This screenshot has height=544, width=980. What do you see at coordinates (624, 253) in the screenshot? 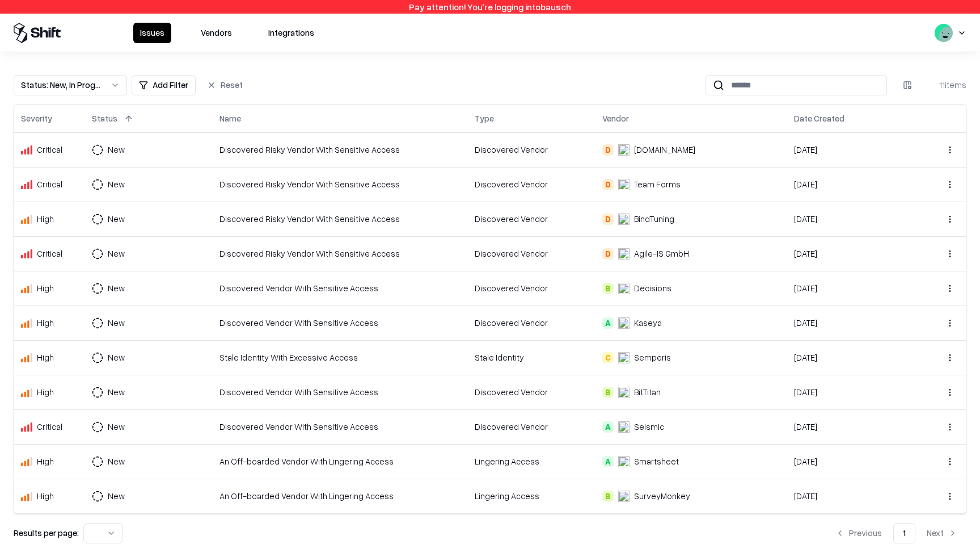
I see `img: Agile-IS GmbH` at bounding box center [624, 253].